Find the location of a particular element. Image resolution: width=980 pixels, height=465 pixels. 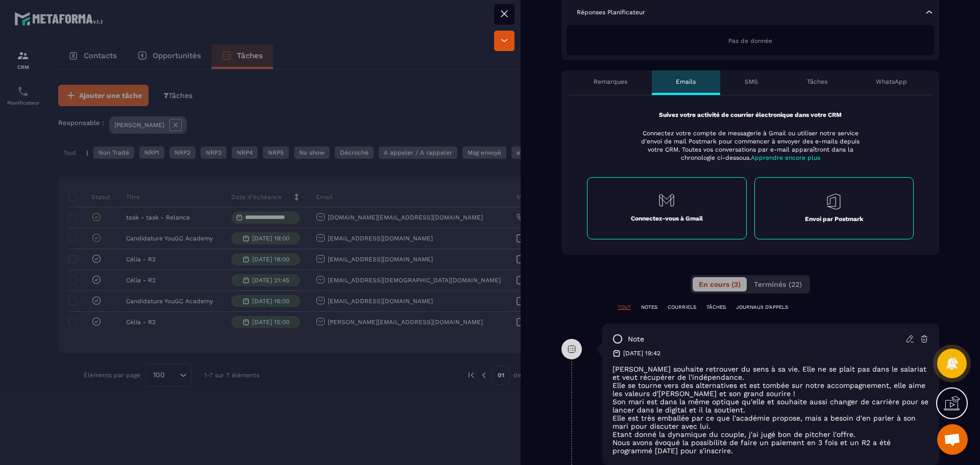

span: Pas de donnée is located at coordinates (750, 41).